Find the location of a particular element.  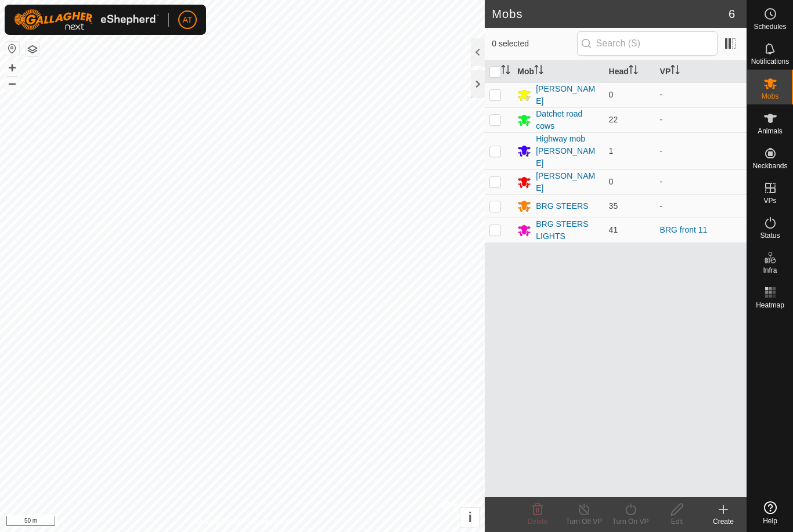

div: BRG STEERS LIGHTS is located at coordinates (568, 230).